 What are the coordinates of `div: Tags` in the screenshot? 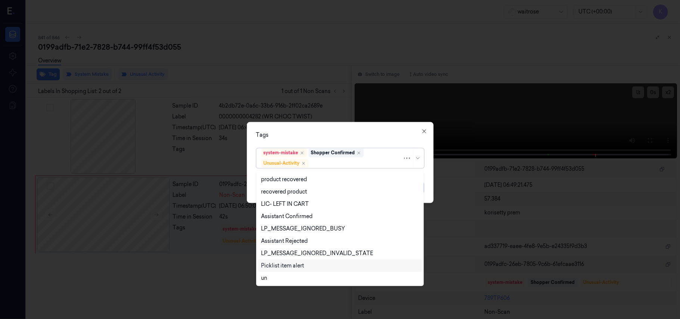 It's located at (340, 135).